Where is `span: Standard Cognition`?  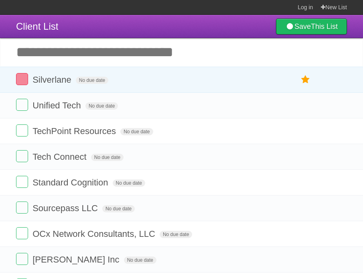 span: Standard Cognition is located at coordinates (71, 182).